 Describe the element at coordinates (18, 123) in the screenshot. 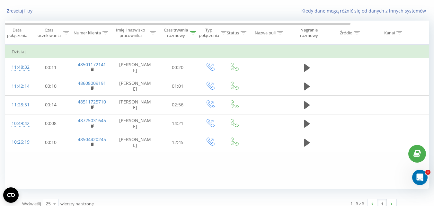

I see `div: 10:49:42` at that location.